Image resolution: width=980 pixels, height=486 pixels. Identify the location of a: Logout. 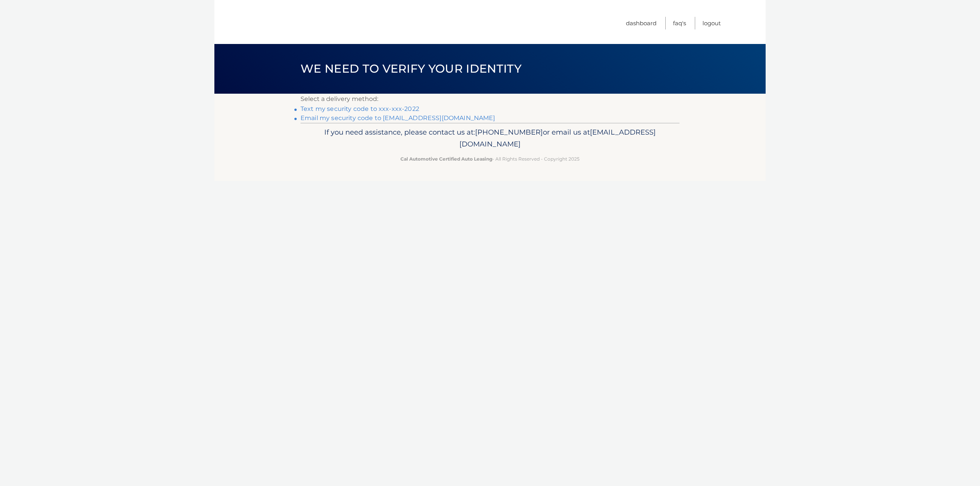
(711, 23).